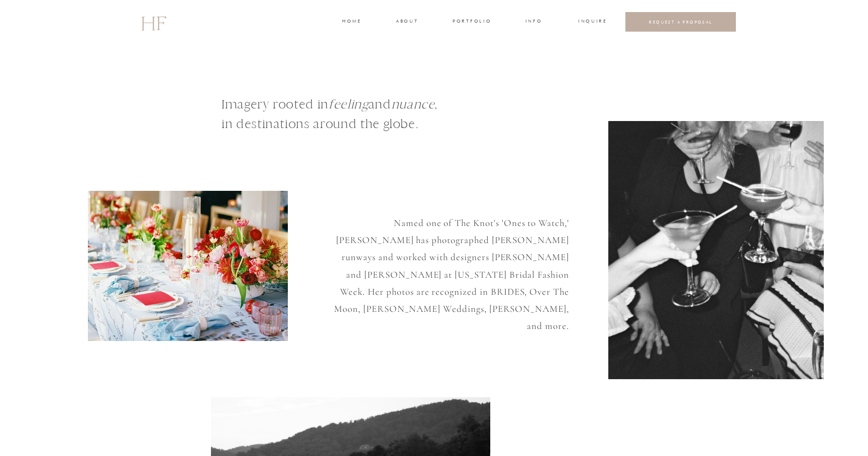 This screenshot has height=456, width=868. What do you see at coordinates (357, 121) in the screenshot?
I see `h1: Imagery rooted in and , in destinations around the globe.` at bounding box center [357, 121].